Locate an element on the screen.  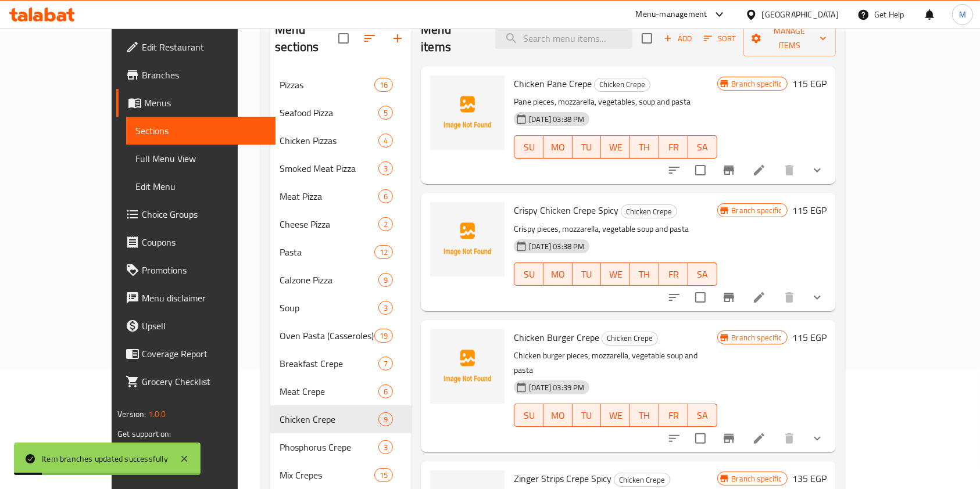
p: Chicken burger pieces, mozzarella, vegetable soup and pasta is located at coordinates (615, 363).